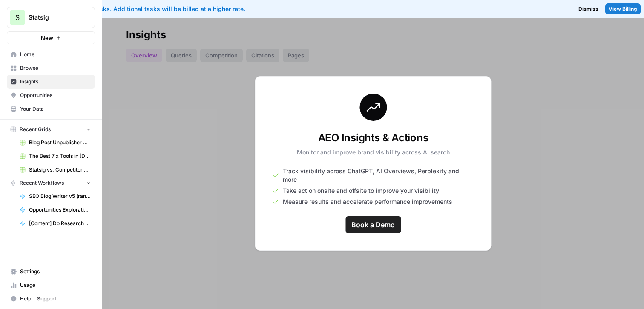 The height and width of the screenshot is (309, 644). What do you see at coordinates (55, 68) in the screenshot?
I see `span: Browse` at bounding box center [55, 68].